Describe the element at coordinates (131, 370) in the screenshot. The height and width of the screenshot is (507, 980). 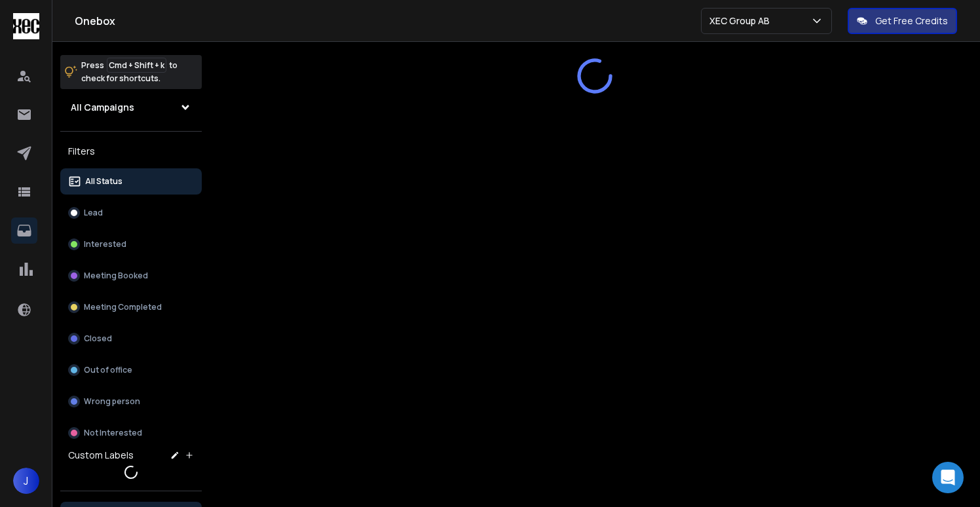
I see `button: Out of office` at that location.